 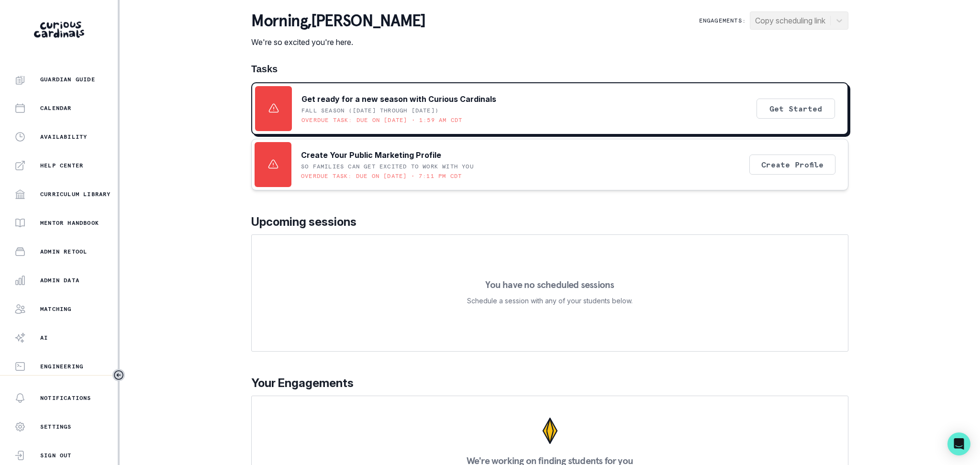 I want to click on p: Schedule a session with any of your students below., so click(x=550, y=300).